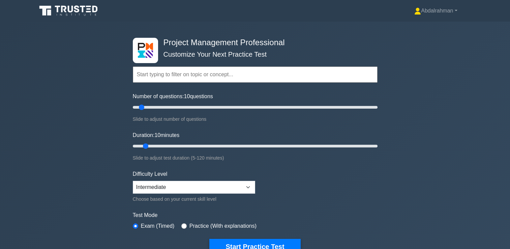 The height and width of the screenshot is (249, 510). Describe the element at coordinates (255, 119) in the screenshot. I see `div: Slide to adjust number of questions` at that location.